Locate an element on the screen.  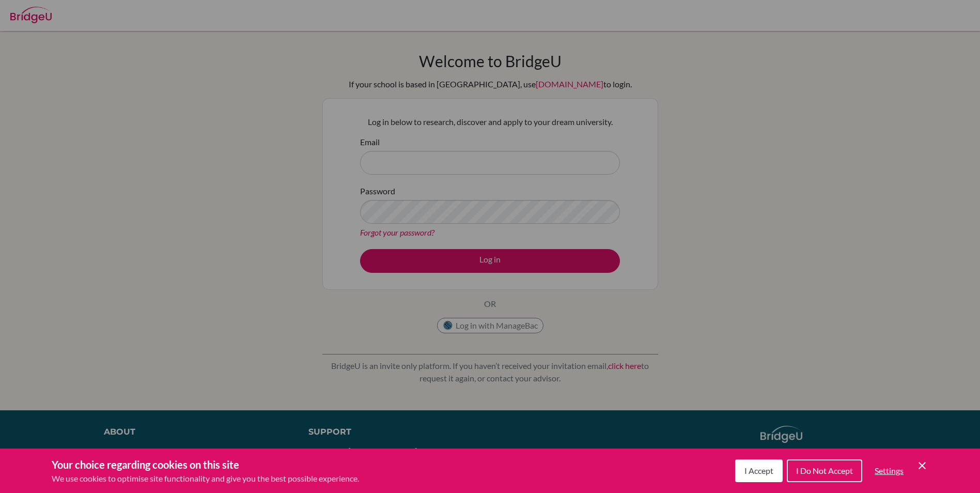
p: We use cookies to optimise site functionality and give you the best possible experience. is located at coordinates (205, 479).